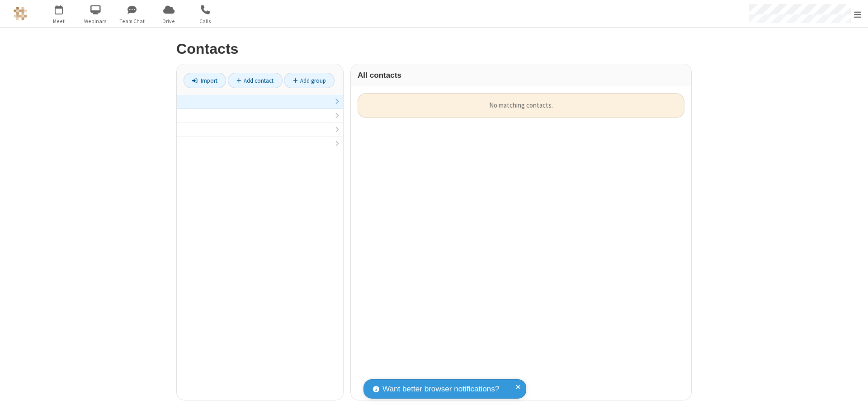 The height and width of the screenshot is (414, 868). Describe the element at coordinates (434, 49) in the screenshot. I see `h2: Contacts` at that location.